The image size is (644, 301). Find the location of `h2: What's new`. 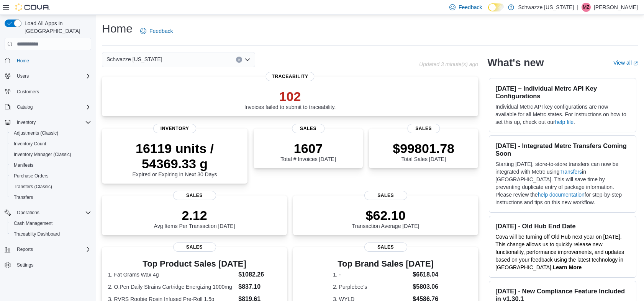

h2: What's new is located at coordinates (515, 63).